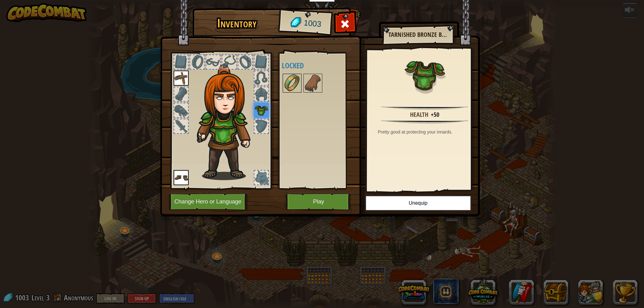 The width and height of the screenshot is (644, 308). I want to click on img: hair_f2.png, so click(228, 122).